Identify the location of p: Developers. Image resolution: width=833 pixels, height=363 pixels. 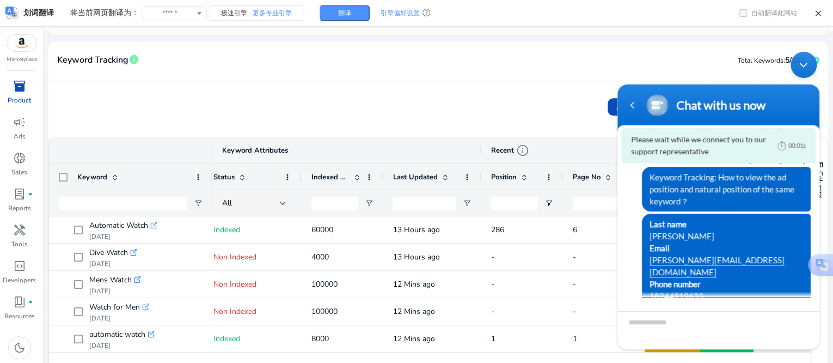
(19, 280).